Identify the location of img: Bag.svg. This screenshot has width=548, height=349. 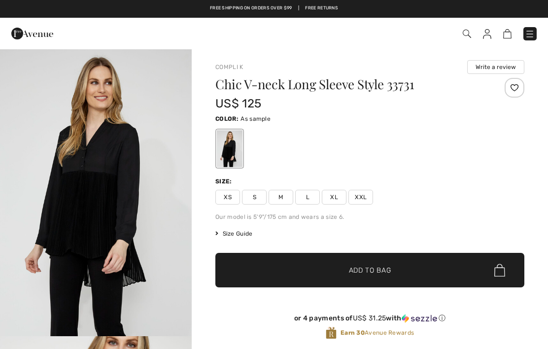
(500, 270).